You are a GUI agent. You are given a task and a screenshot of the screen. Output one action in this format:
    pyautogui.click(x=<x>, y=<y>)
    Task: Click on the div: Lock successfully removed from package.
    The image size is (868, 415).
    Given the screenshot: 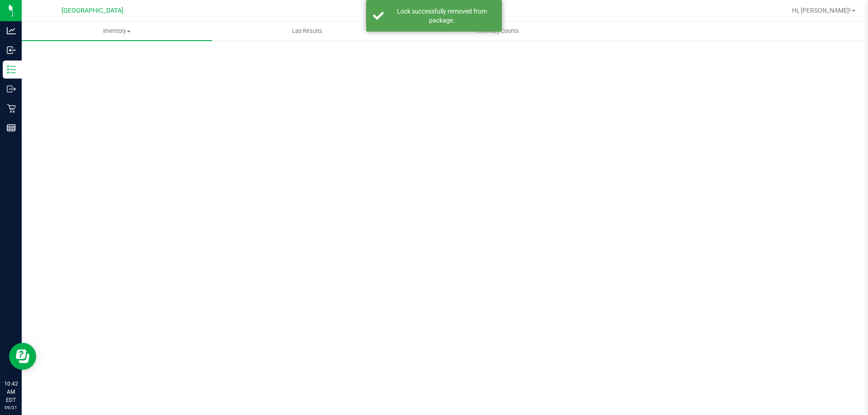 What is the action you would take?
    pyautogui.click(x=441, y=16)
    